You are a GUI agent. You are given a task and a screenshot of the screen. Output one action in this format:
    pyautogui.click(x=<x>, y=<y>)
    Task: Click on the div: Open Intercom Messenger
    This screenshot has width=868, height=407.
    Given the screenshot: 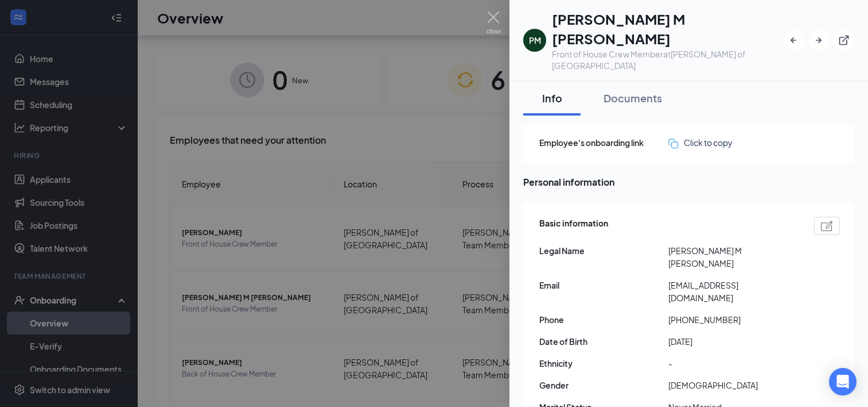 What is the action you would take?
    pyautogui.click(x=843, y=381)
    